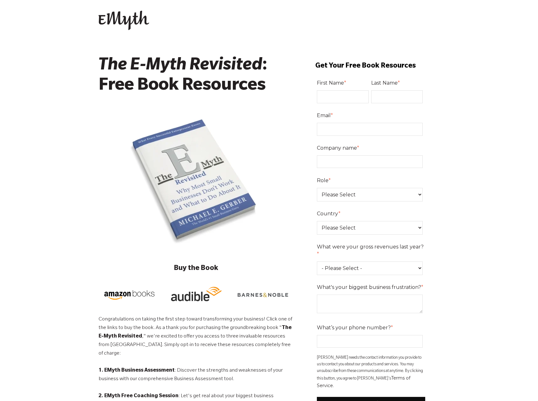  Describe the element at coordinates (138, 397) in the screenshot. I see `strong: 2. EMyth Free Coaching Session` at that location.